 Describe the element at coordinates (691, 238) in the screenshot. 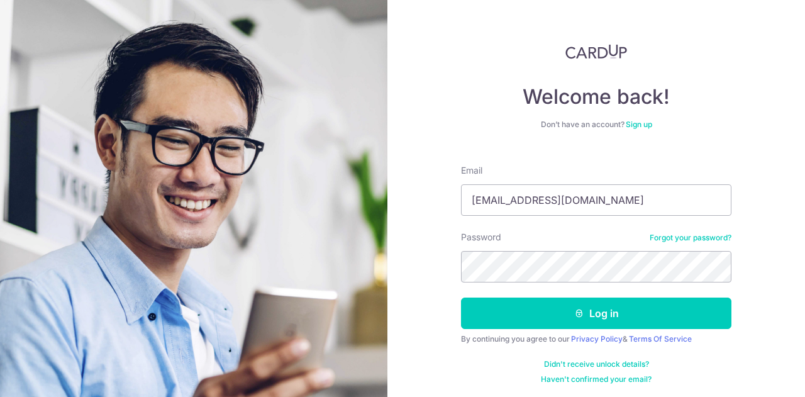

I see `a: Forgot your password?` at that location.